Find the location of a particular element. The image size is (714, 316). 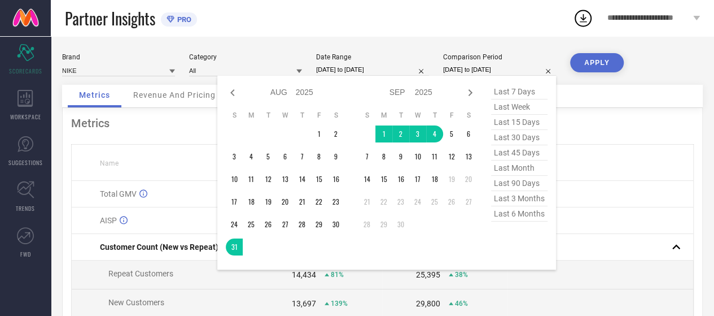

td: Mon Aug 04 2025 is located at coordinates (251, 156).